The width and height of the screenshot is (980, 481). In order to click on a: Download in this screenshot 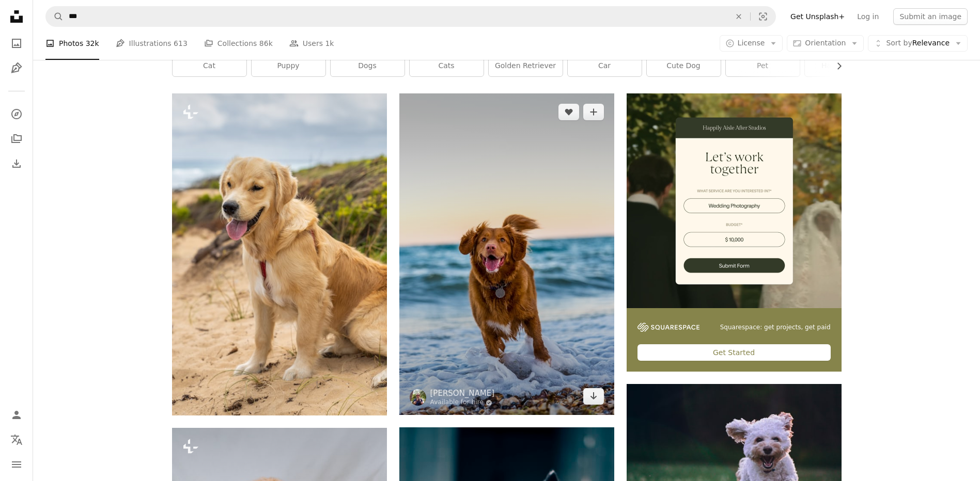, I will do `click(593, 396)`.